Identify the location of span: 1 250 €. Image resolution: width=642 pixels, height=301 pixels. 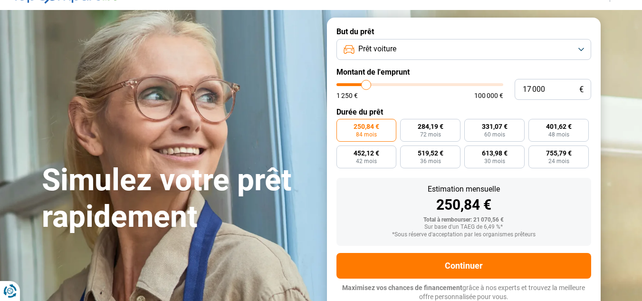
(347, 95).